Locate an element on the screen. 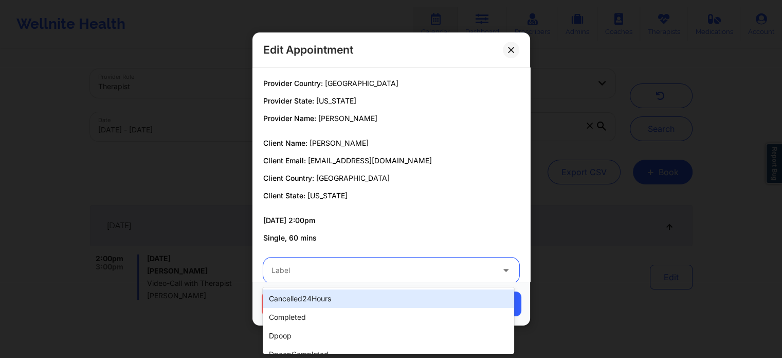 The height and width of the screenshot is (358, 782). p: Provider Name: is located at coordinates (392, 118).